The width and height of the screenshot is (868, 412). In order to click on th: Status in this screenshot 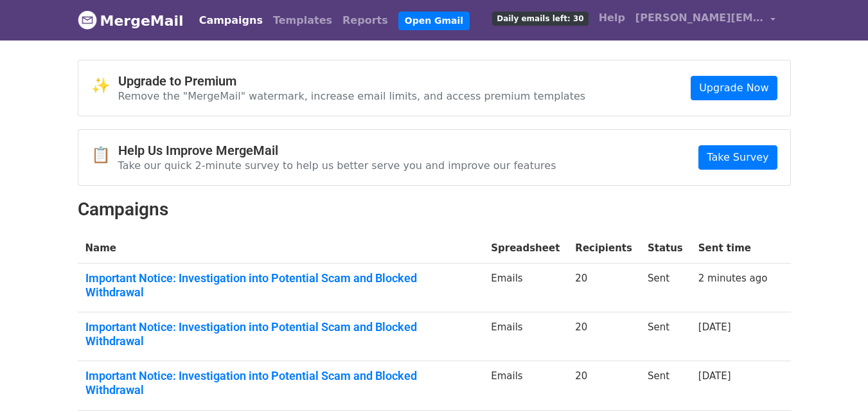, I will do `click(665, 248)`.